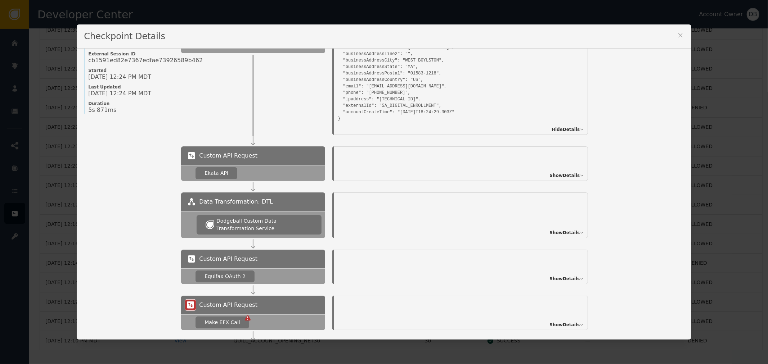  Describe the element at coordinates (131, 104) in the screenshot. I see `span: Duration` at that location.